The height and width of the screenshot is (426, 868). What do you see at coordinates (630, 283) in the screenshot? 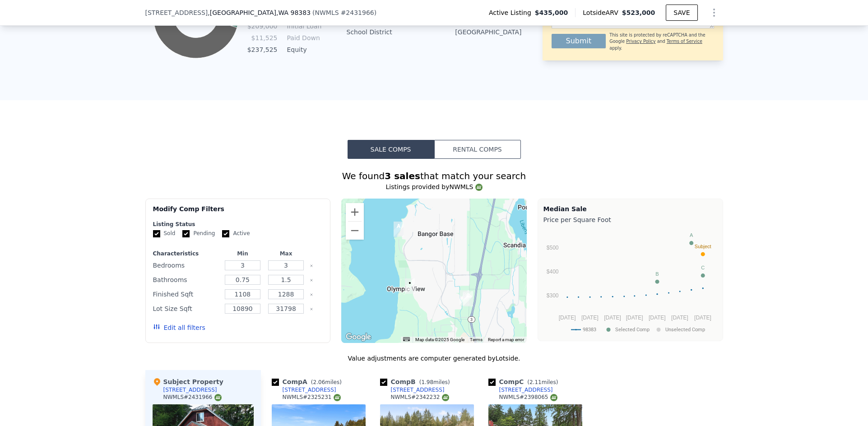
I see `div: A chart.` at bounding box center [630, 283].